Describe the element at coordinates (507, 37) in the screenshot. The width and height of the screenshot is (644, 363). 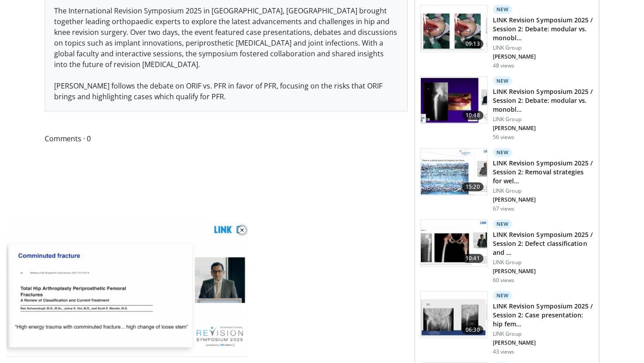
I see `a: 09:13 New LINK Revision Symposium 2025 / Session 2: Debate: modular vs. monobl… LINK Group [PERSO...` at that location.